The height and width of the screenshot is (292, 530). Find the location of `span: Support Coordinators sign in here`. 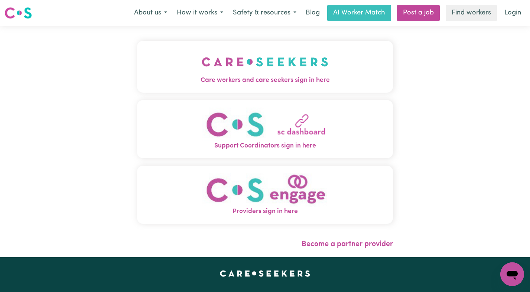

span: Support Coordinators sign in here is located at coordinates (265, 146).